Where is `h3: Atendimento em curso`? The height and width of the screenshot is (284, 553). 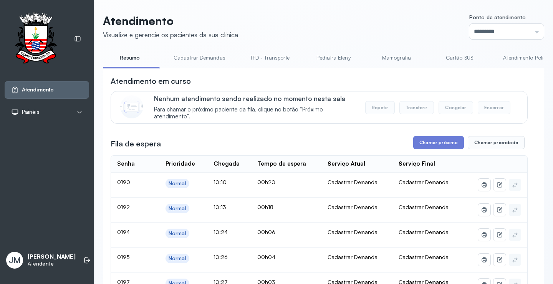
h3: Atendimento em curso is located at coordinates (151, 81).